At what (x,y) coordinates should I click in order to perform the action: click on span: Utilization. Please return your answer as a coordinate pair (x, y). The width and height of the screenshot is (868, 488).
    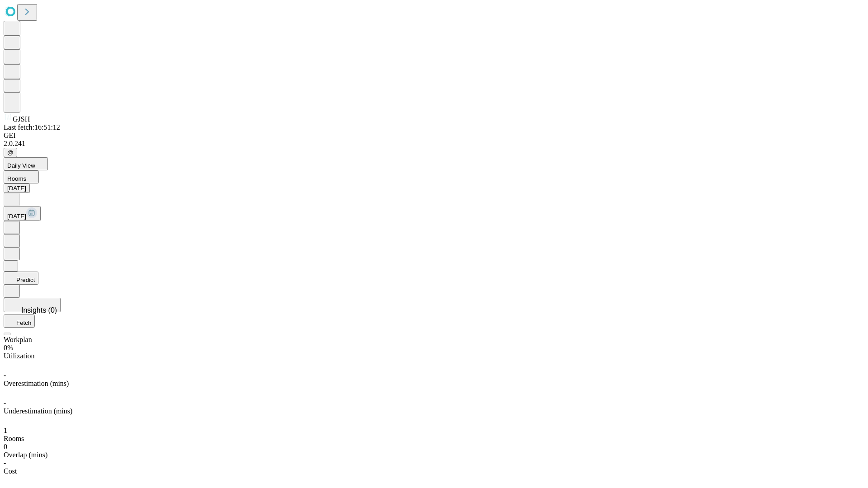
    Looking at the image, I should click on (19, 355).